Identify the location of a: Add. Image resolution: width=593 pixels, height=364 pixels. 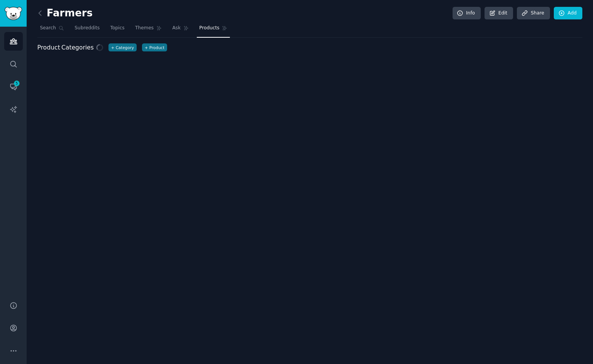
(568, 13).